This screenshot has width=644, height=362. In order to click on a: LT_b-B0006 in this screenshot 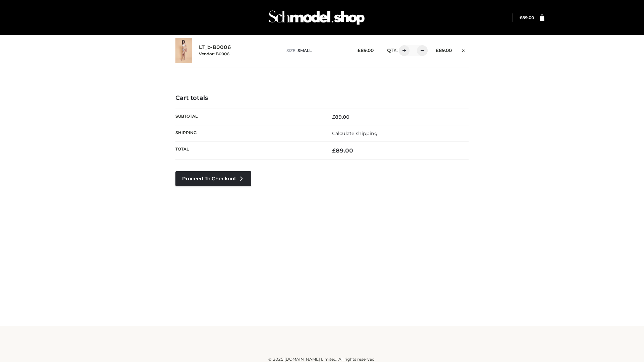, I will do `click(215, 47)`.